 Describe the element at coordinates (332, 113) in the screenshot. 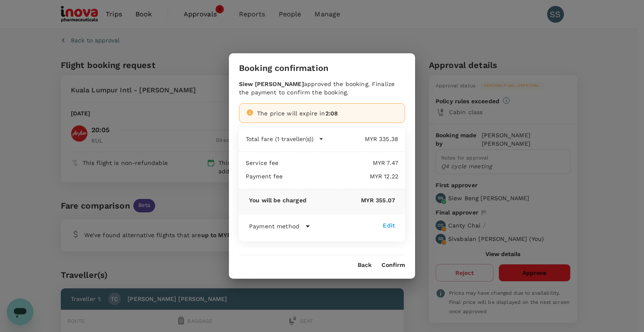

I see `span: 2:08` at that location.